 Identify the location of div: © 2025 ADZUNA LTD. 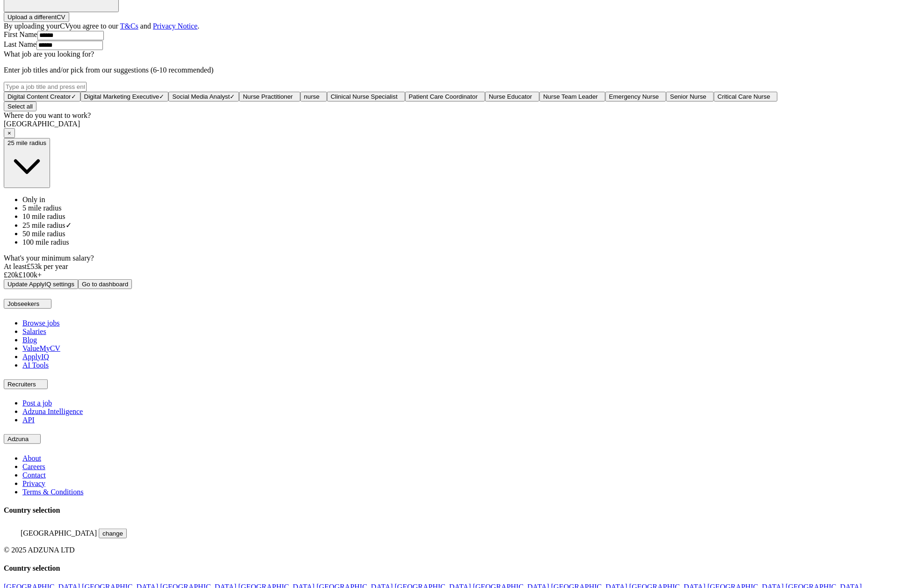
(462, 550).